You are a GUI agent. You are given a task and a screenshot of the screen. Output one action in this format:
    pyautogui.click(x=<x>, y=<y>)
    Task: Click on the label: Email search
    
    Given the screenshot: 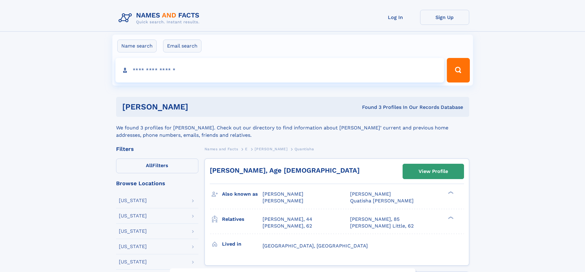 What is the action you would take?
    pyautogui.click(x=182, y=46)
    